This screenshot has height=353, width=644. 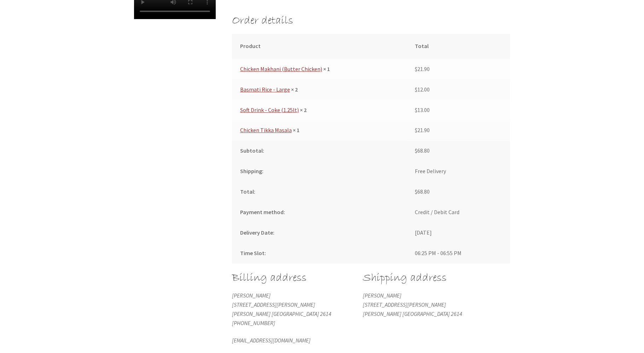 I want to click on a: Chicken Makhani (Butter Chicken), so click(x=281, y=69).